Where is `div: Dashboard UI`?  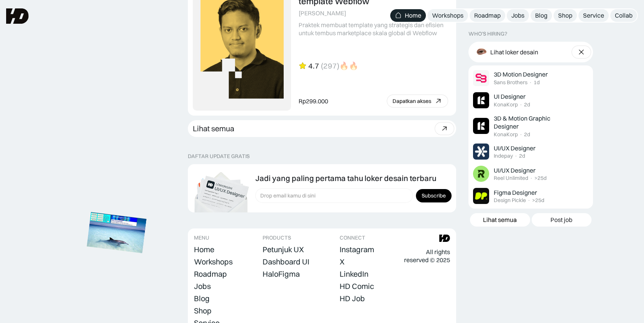 div: Dashboard UI is located at coordinates (286, 262).